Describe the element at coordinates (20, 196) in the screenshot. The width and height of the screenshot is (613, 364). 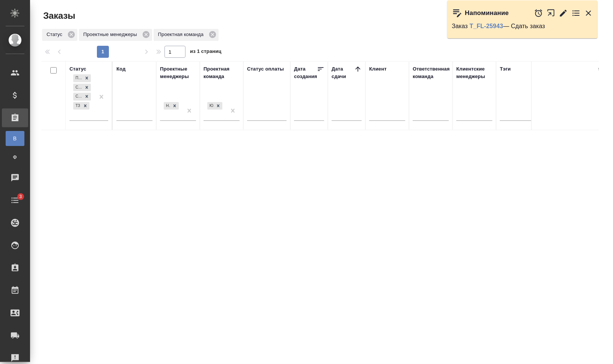
I see `span: 3` at that location.